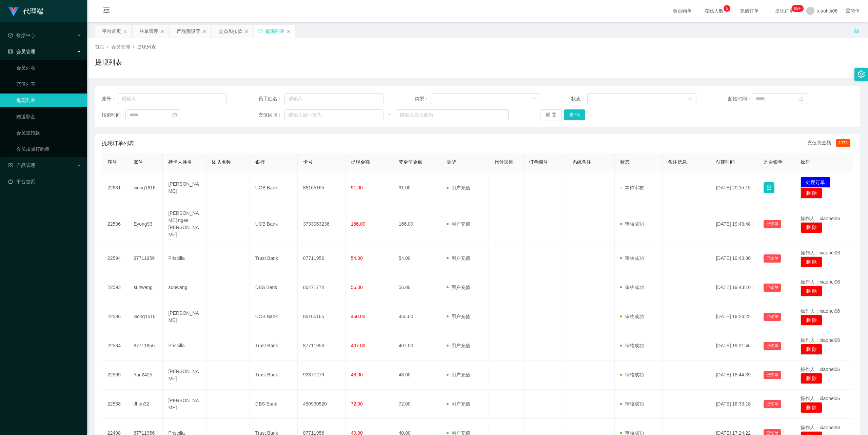 Image resolution: width=868 pixels, height=435 pixels. What do you see at coordinates (423, 98) in the screenshot?
I see `span: 类型：` at bounding box center [423, 98].